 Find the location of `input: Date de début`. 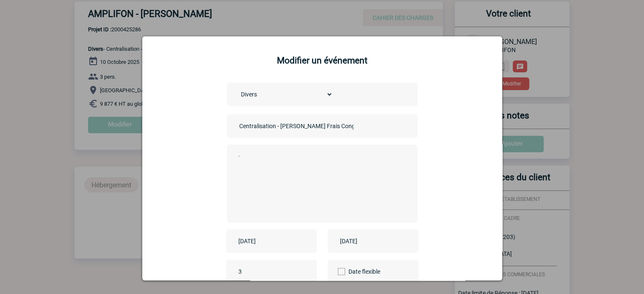

input: Date de début is located at coordinates (265, 241).